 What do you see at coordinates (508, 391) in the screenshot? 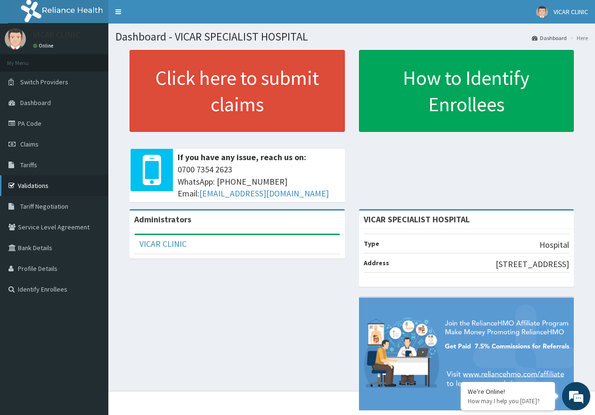
I see `div: We're Online!` at bounding box center [508, 391].